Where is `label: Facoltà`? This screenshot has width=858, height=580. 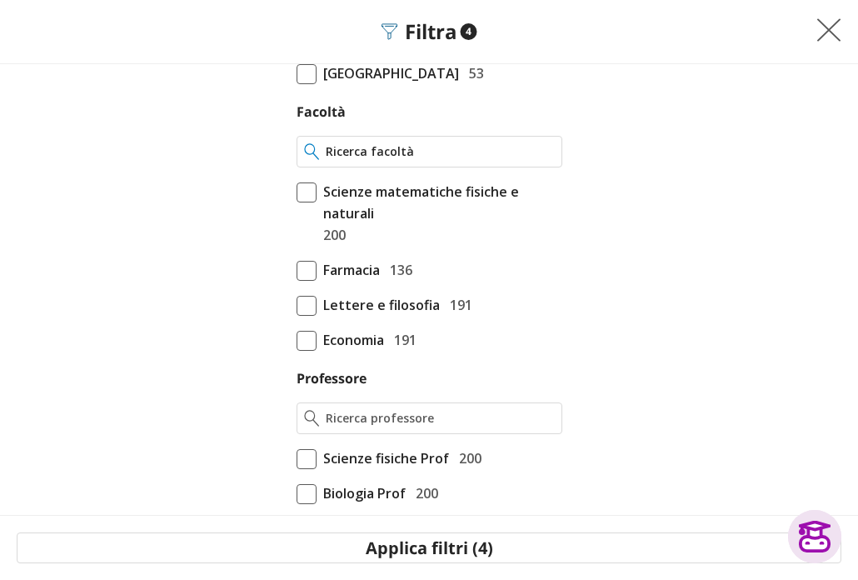 label: Facoltà is located at coordinates (321, 112).